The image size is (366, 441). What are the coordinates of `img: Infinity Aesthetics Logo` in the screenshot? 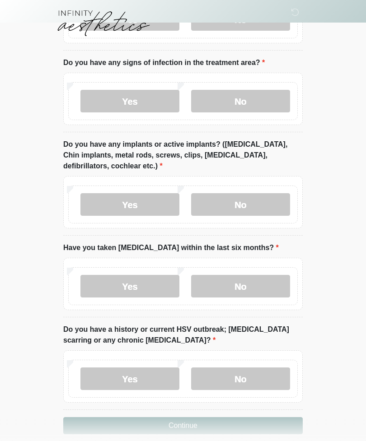 It's located at (103, 23).